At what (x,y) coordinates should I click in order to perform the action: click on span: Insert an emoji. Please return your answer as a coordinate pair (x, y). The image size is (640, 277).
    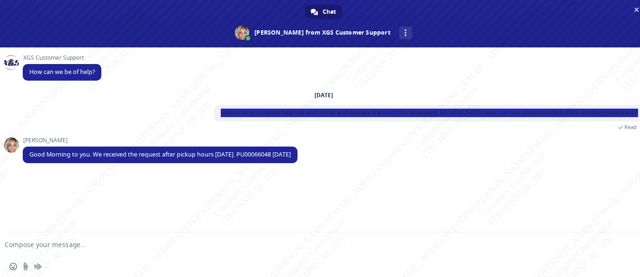
    Looking at the image, I should click on (13, 266).